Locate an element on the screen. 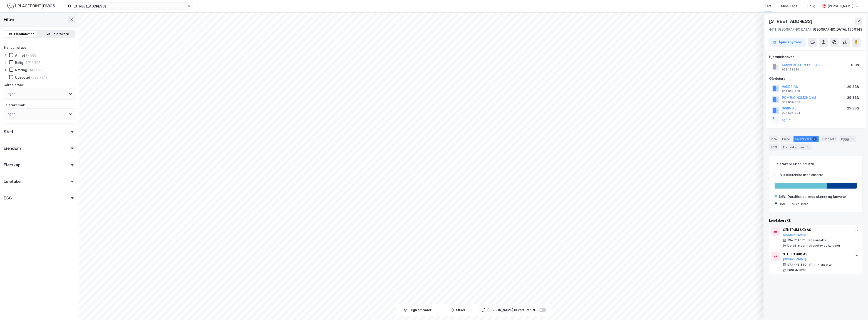  div: Kontrollprogram for chat is located at coordinates (857, 309).